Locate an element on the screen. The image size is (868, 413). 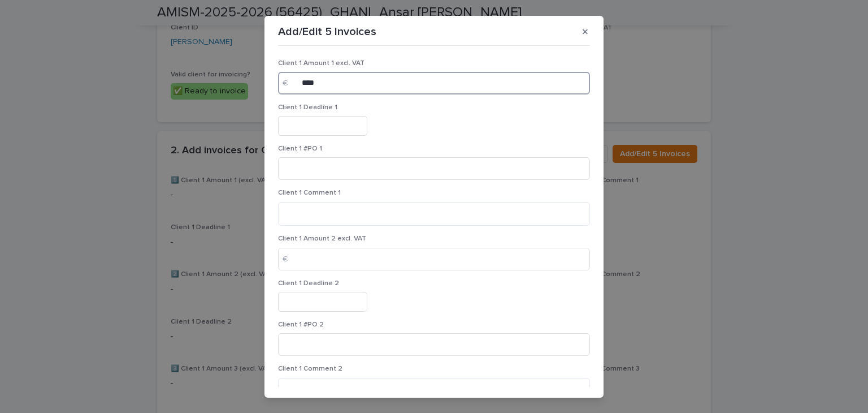
span: Client 1 Amount 1 excl. VAT is located at coordinates (321, 63).